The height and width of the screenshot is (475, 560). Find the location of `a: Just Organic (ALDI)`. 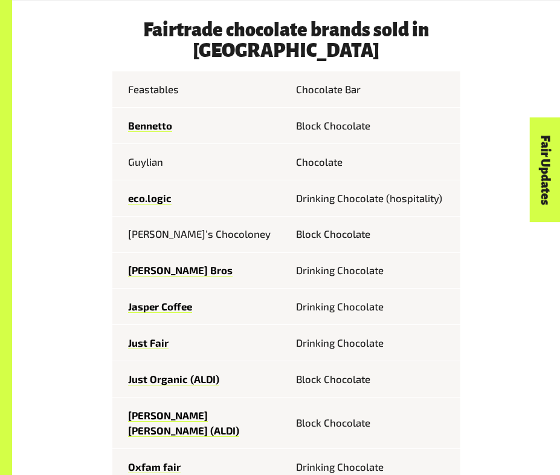

a: Just Organic (ALDI) is located at coordinates (174, 378).